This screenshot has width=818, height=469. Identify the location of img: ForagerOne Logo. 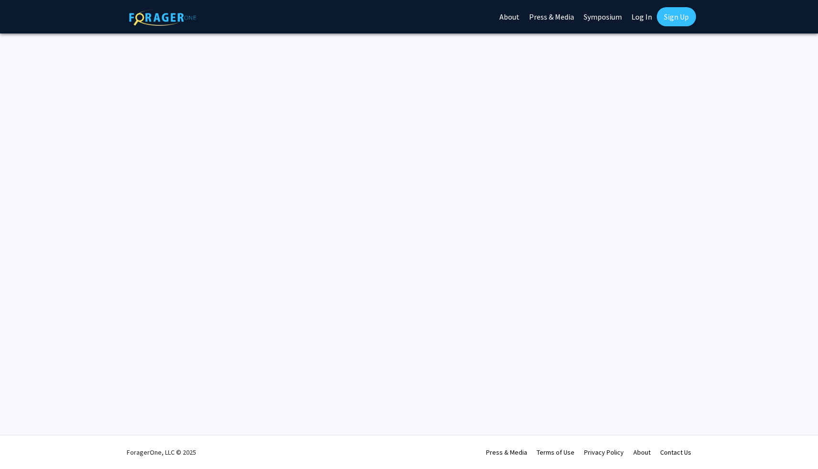
(163, 17).